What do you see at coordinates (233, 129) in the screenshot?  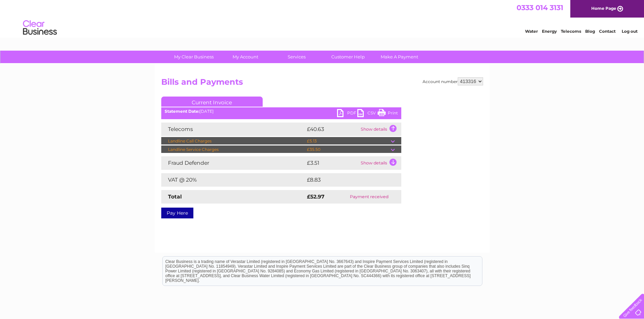 I see `td: Telecoms` at bounding box center [233, 129].